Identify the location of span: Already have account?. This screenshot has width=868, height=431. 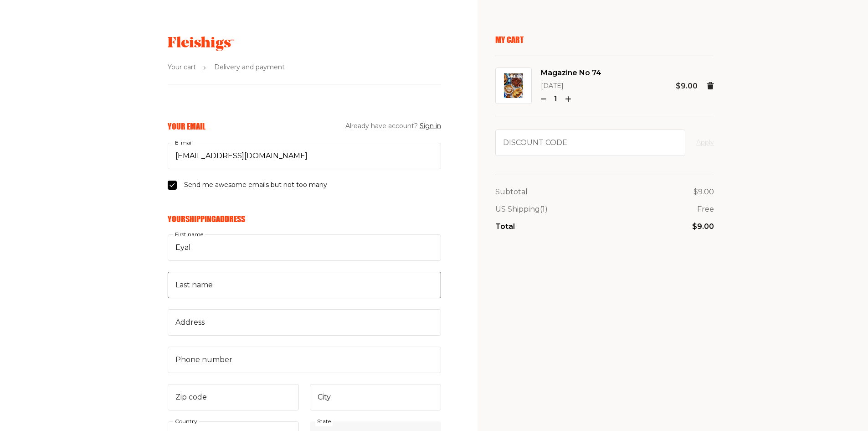
(393, 126).